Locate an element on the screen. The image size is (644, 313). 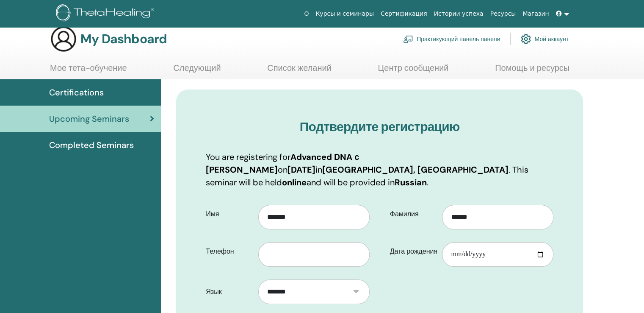
a: Центр сообщений is located at coordinates (413, 71).